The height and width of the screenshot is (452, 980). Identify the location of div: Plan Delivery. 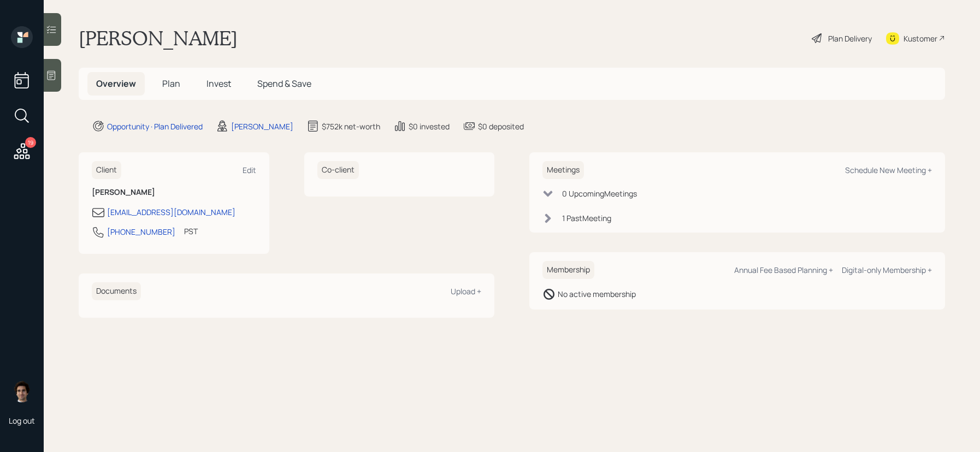
(850, 38).